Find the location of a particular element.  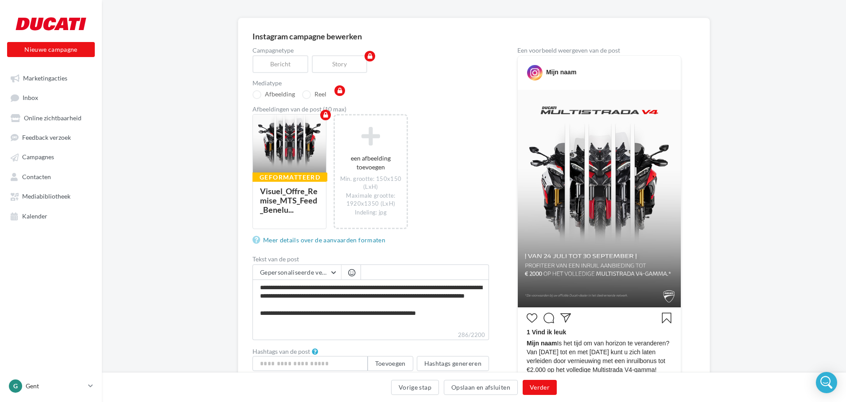

span: G is located at coordinates (15, 386).